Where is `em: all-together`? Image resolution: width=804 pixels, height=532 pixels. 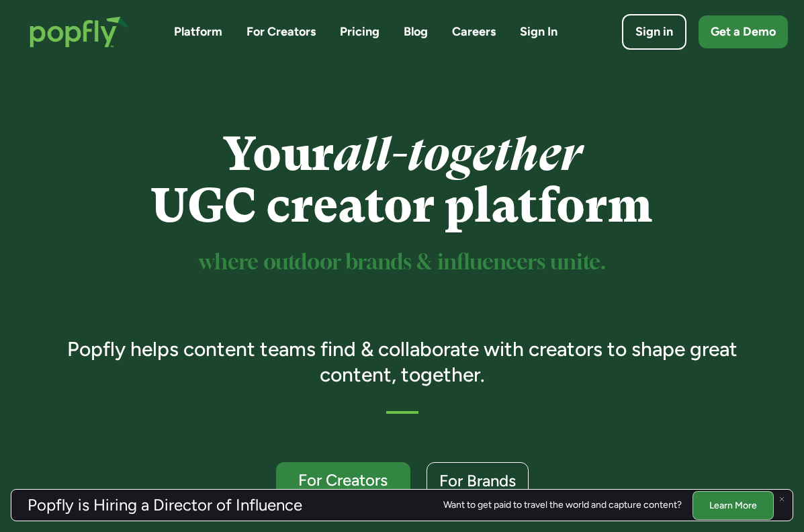
em: all-together is located at coordinates (457, 154).